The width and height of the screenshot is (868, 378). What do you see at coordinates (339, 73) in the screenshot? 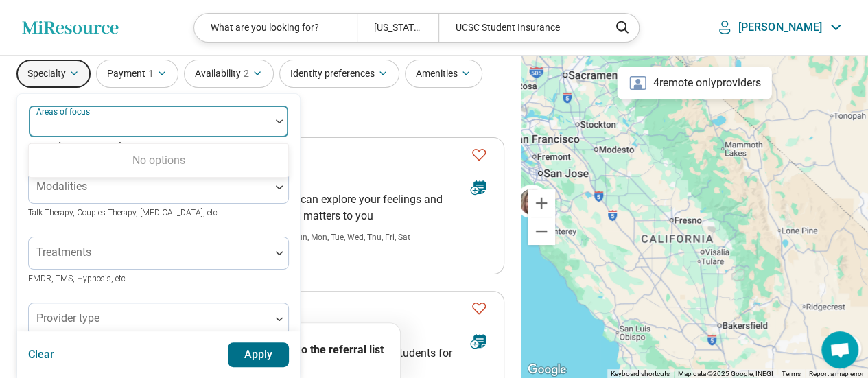
I see `button: Identity preferences` at bounding box center [339, 73].